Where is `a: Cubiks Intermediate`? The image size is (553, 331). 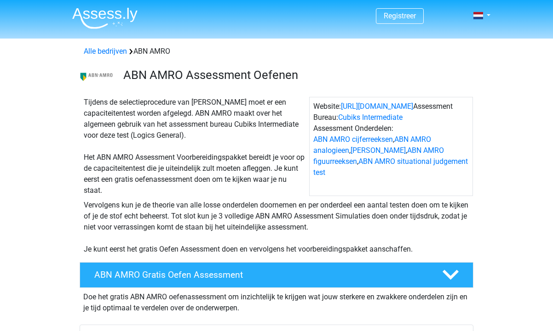 a: Cubiks Intermediate is located at coordinates (370, 117).